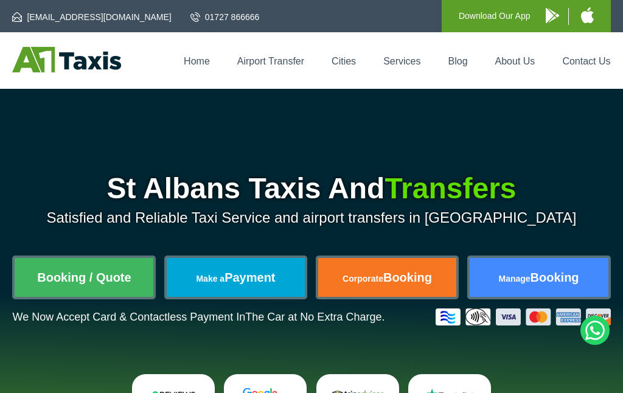  Describe the element at coordinates (197, 61) in the screenshot. I see `a: Home` at that location.